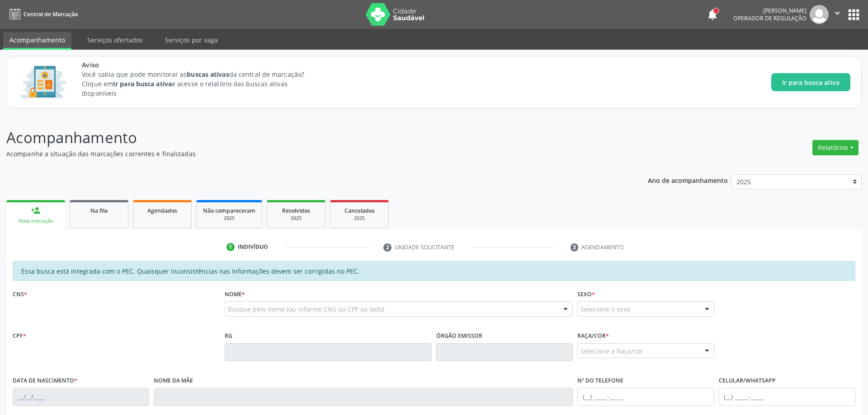  Describe the element at coordinates (459, 336) in the screenshot. I see `label: Órgão emissor` at that location.